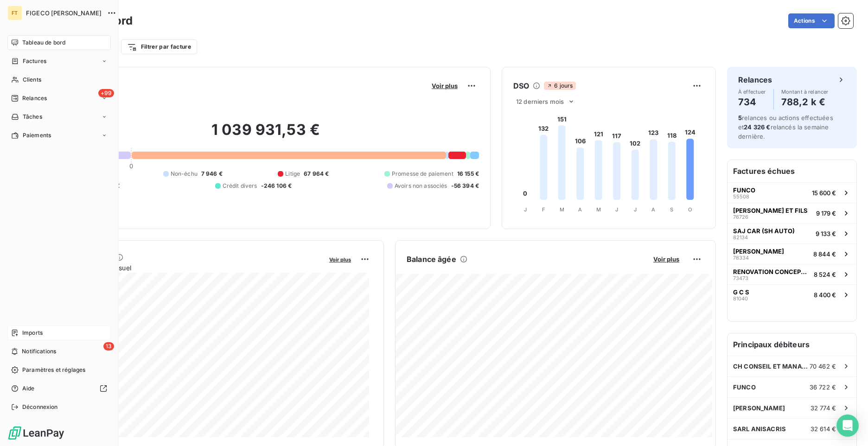 The width and height of the screenshot is (868, 446). Describe the element at coordinates (159, 47) in the screenshot. I see `button: Filtrer par facture` at that location.